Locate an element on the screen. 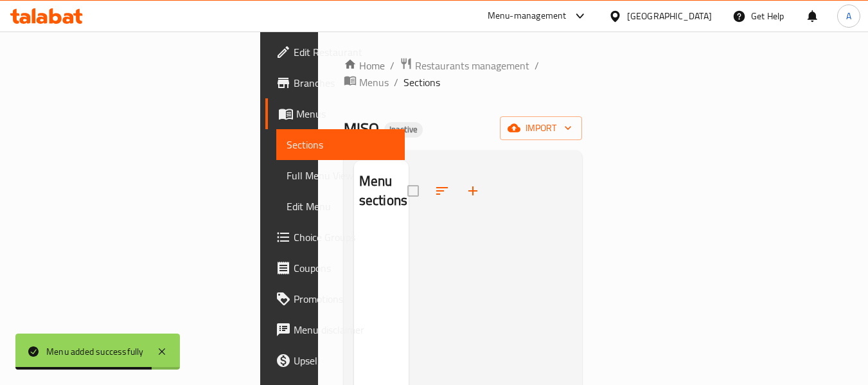 This screenshot has width=868, height=385. span: Edit Restaurant is located at coordinates (344, 52).